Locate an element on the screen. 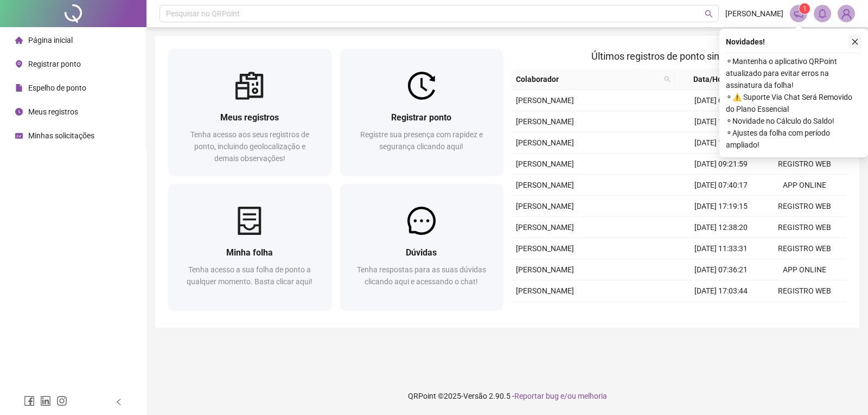 This screenshot has width=868, height=415. span: facebook is located at coordinates (29, 401).